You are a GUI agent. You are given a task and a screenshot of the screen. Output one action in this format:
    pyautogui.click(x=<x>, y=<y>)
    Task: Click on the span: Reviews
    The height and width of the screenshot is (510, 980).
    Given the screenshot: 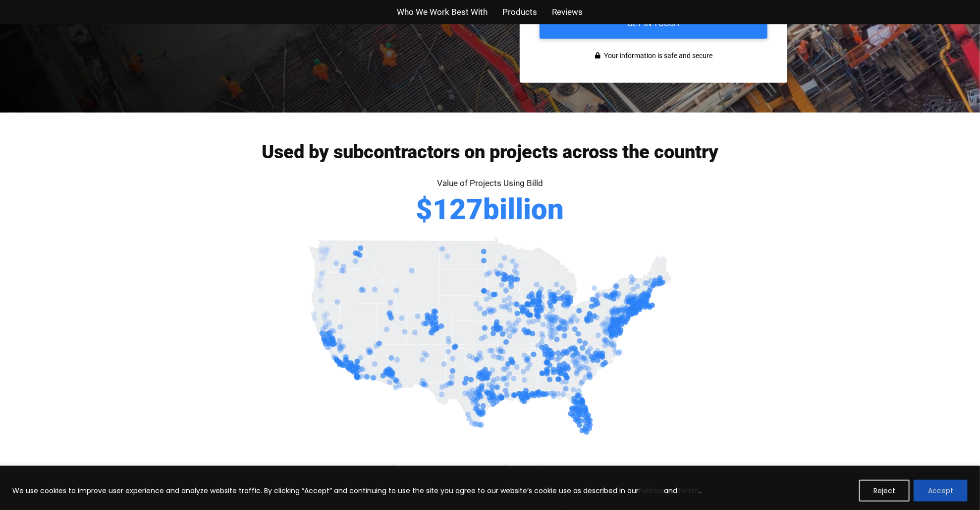 What is the action you would take?
    pyautogui.click(x=568, y=12)
    